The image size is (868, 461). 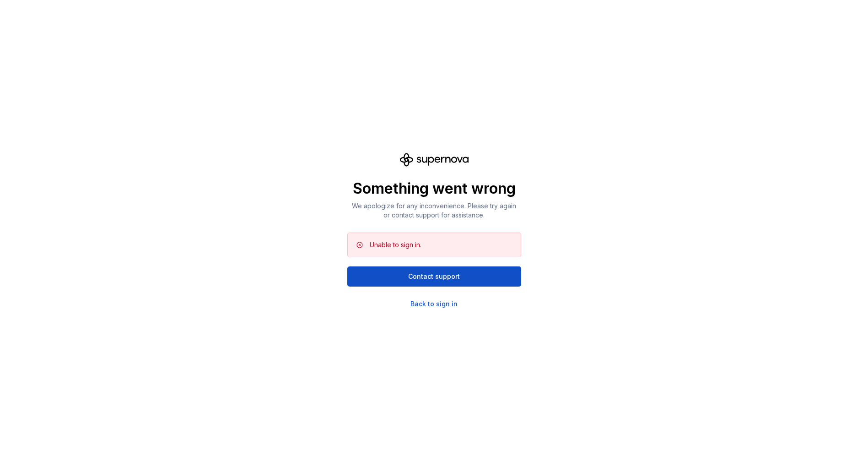 I want to click on p: We apologize for any inconvenience. Please try again or contact support for assistance., so click(x=434, y=211).